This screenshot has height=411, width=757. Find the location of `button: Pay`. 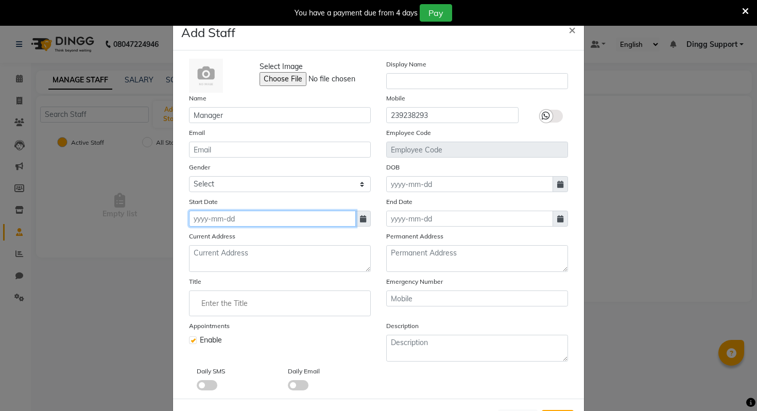

button: Pay is located at coordinates (436, 13).